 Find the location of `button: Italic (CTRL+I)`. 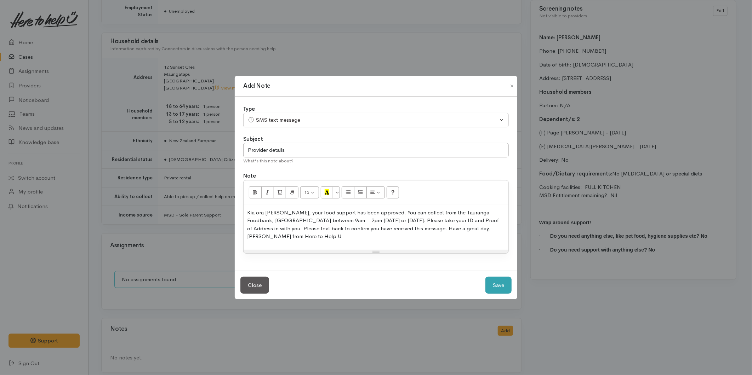

button: Italic (CTRL+I) is located at coordinates (268, 193).